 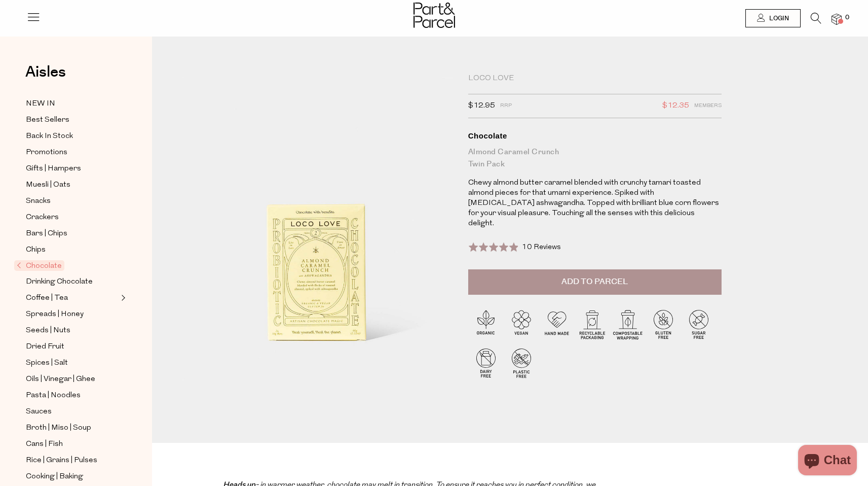 I want to click on span: Snacks, so click(x=38, y=202).